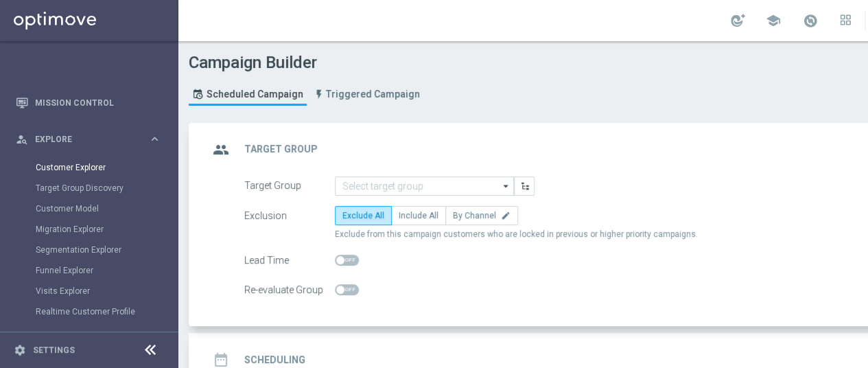 This screenshot has width=868, height=368. What do you see at coordinates (506, 185) in the screenshot?
I see `i: arrow_drop_down` at bounding box center [506, 185].